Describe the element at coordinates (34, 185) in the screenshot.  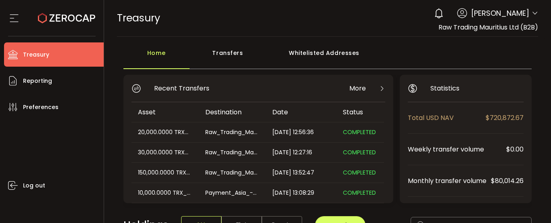
I see `span: Log out` at that location.